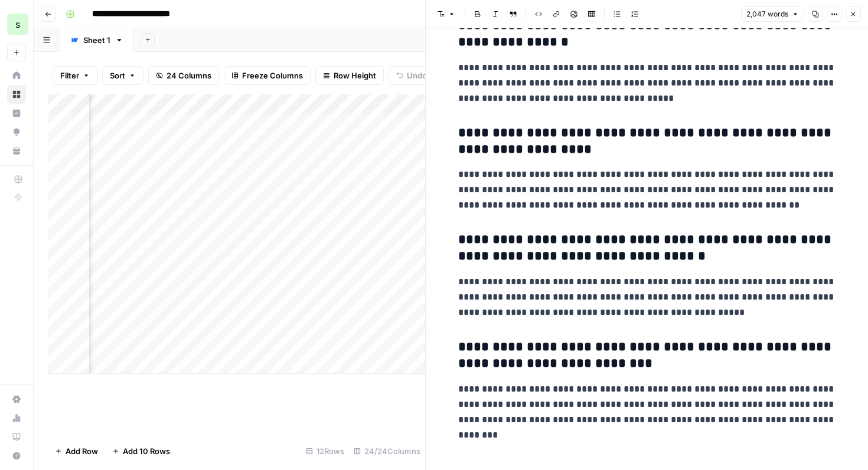 The width and height of the screenshot is (868, 470). What do you see at coordinates (17, 132) in the screenshot?
I see `a: Opportunities` at bounding box center [17, 132].